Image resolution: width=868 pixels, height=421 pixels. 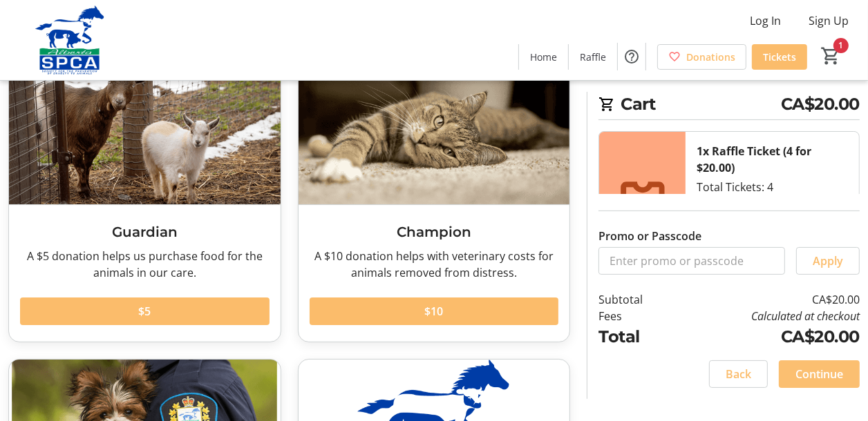 What do you see at coordinates (828, 261) in the screenshot?
I see `button: Apply` at bounding box center [828, 261].